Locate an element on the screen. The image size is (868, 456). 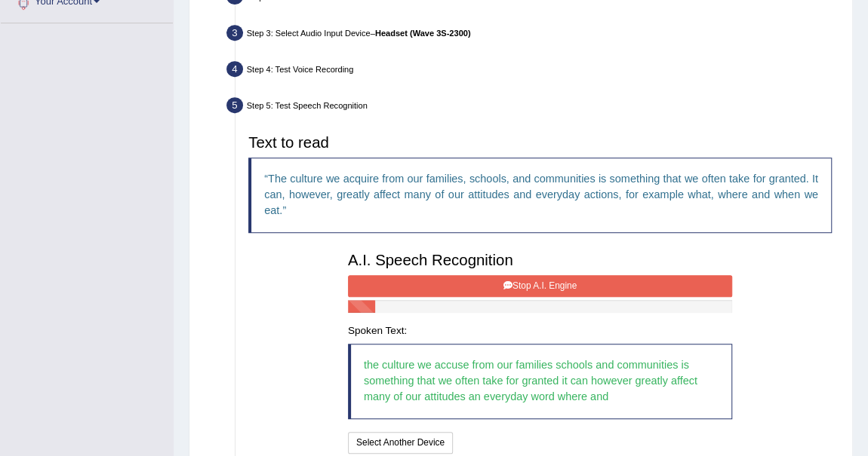
div: Step 5: Test Speech Recognition is located at coordinates (533, 107).